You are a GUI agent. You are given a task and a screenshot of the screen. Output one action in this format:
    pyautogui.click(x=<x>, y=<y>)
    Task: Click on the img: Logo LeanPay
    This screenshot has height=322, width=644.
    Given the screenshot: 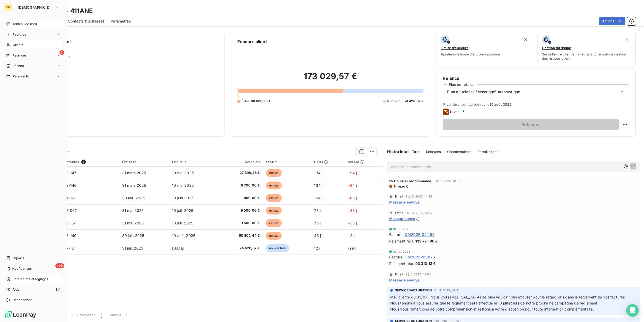 What is the action you would take?
    pyautogui.click(x=21, y=314)
    